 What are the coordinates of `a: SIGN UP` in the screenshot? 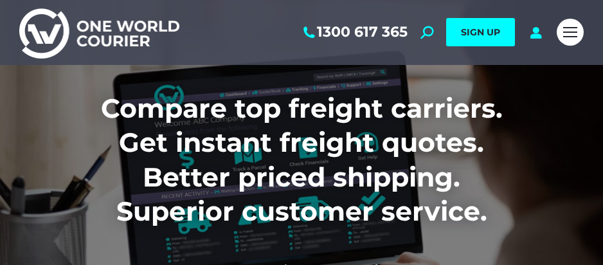 It's located at (481, 32).